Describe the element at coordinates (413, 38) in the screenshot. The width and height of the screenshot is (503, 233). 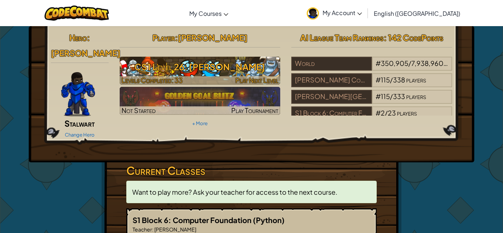
I see `span: : 142 CodePoints` at that location.